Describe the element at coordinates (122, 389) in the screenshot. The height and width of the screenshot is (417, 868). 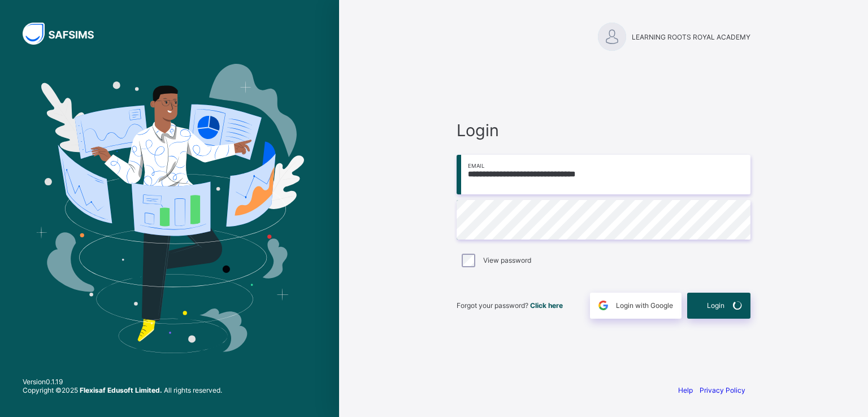
I see `span: Copyright © 2025 All rights reserved.` at that location.